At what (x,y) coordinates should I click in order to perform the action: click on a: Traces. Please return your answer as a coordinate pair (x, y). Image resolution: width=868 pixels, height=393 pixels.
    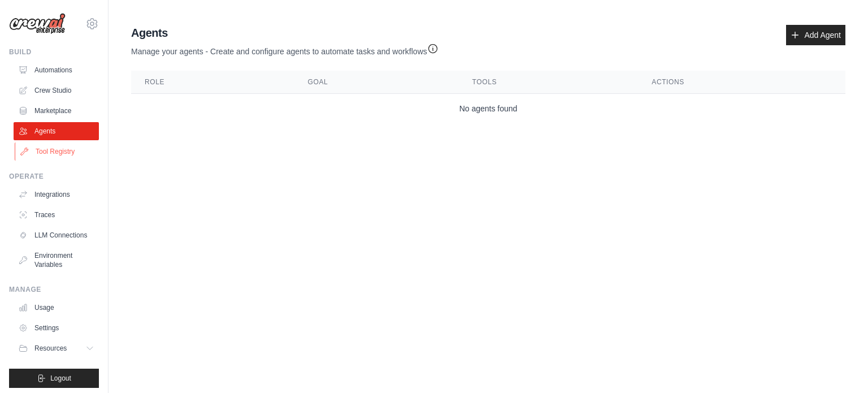
    Looking at the image, I should click on (56, 215).